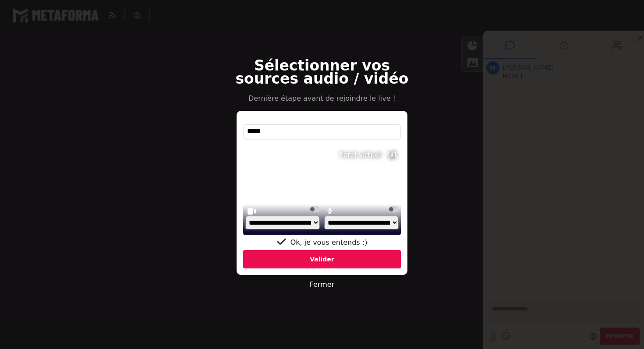  What do you see at coordinates (360, 155) in the screenshot?
I see `div: Fond virtuel` at bounding box center [360, 155].